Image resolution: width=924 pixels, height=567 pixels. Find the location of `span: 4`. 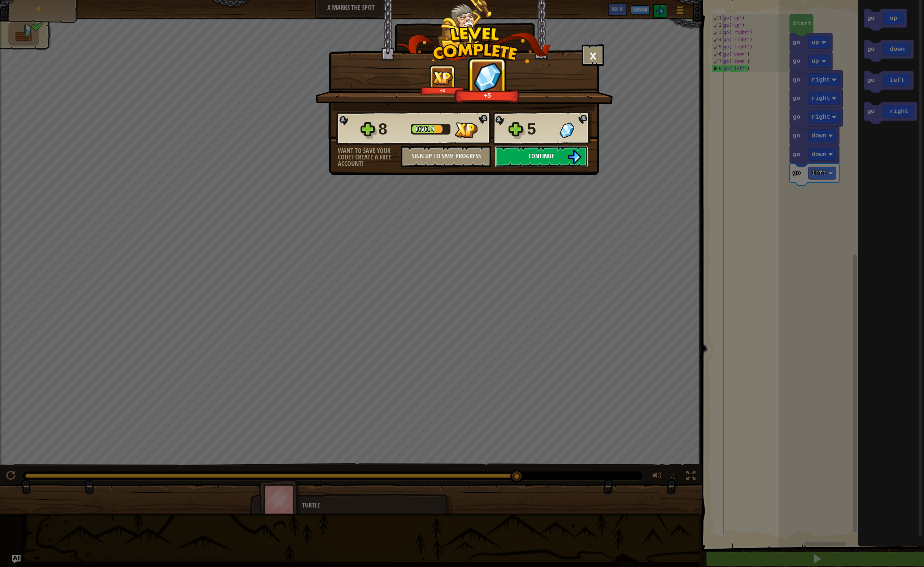

span: 4 is located at coordinates (433, 129).